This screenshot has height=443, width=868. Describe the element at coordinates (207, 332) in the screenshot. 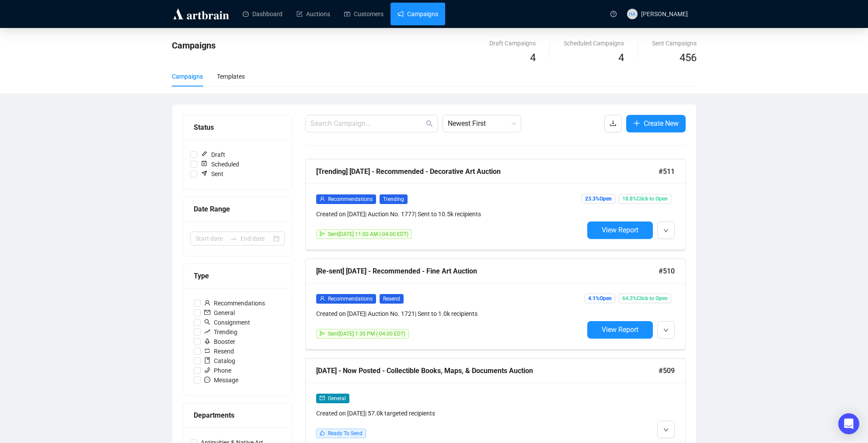

I see `span: rise` at that location.